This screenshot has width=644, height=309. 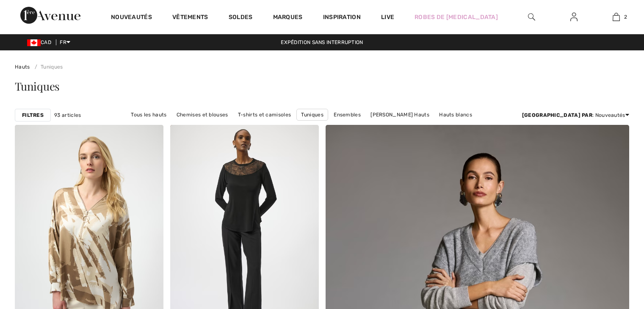 What do you see at coordinates (387, 17) in the screenshot?
I see `a: Live` at bounding box center [387, 17].